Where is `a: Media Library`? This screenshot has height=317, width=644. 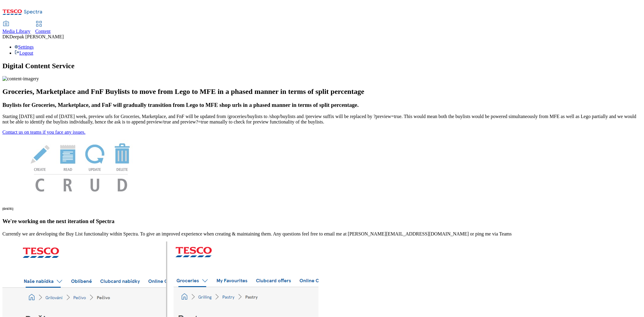 a: Media Library is located at coordinates (16, 28).